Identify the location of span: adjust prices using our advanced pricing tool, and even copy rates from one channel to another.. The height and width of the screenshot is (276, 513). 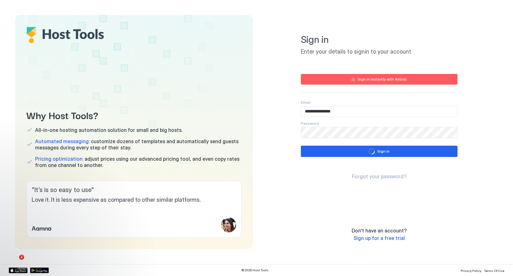
(138, 162).